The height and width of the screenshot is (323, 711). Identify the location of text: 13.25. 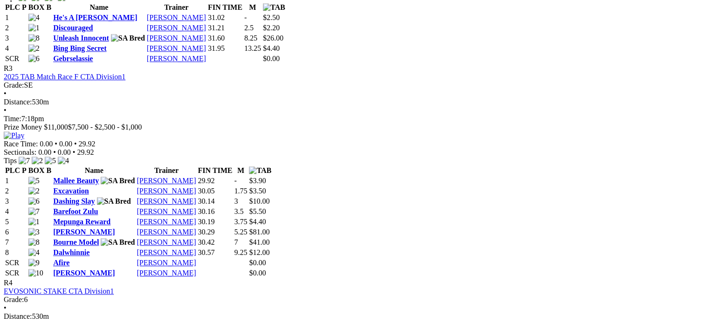
(253, 48).